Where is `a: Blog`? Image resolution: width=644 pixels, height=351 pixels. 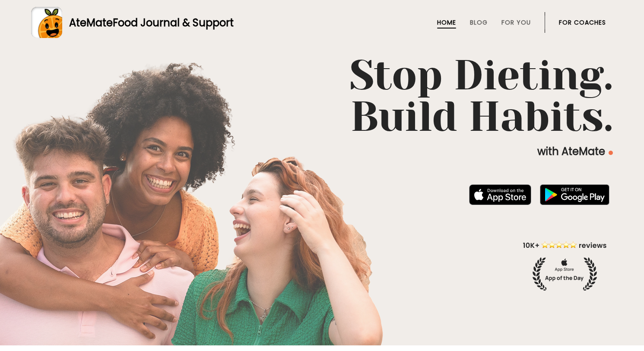
a: Blog is located at coordinates (479, 23).